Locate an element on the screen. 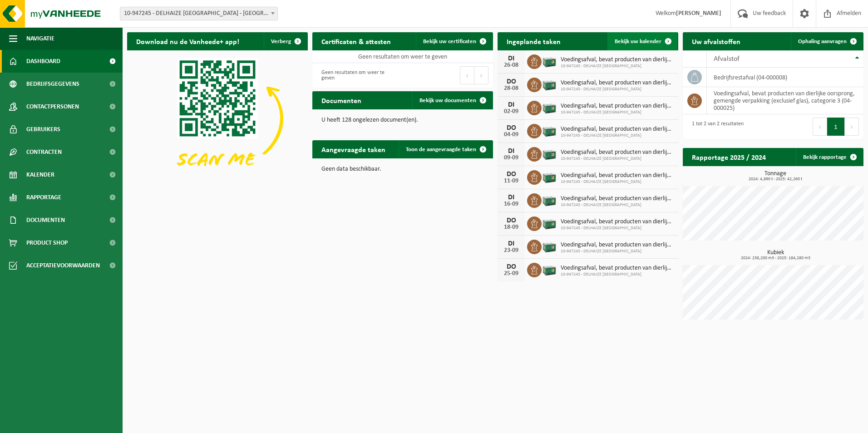  h2: Uw afvalstoffen is located at coordinates (716, 41).